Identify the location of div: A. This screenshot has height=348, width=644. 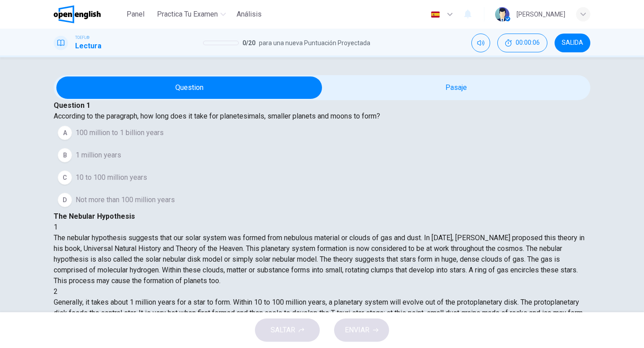
(65, 133).